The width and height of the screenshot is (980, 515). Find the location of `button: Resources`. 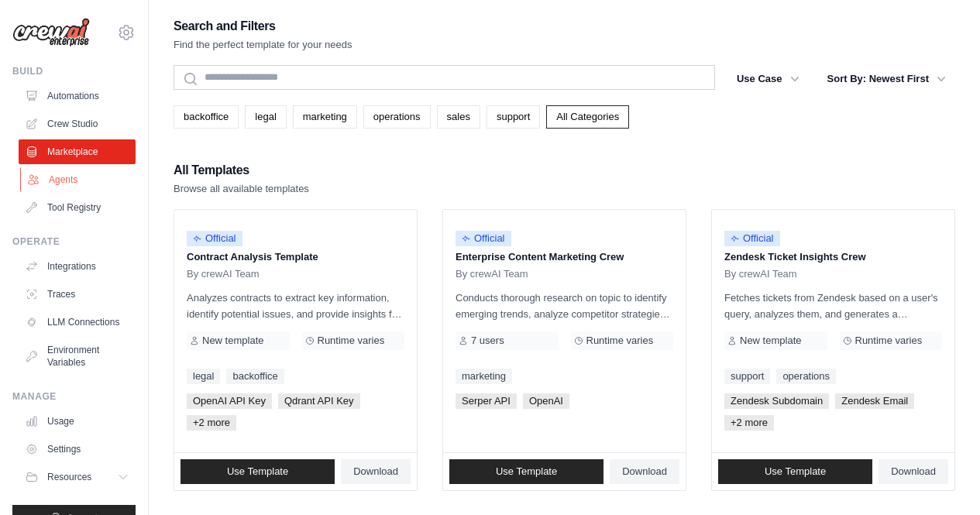

button: Resources is located at coordinates (77, 477).